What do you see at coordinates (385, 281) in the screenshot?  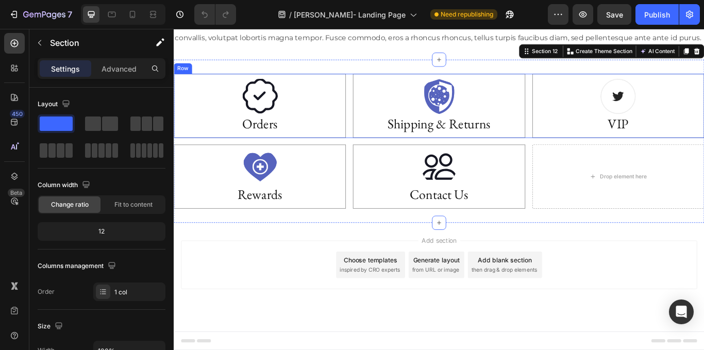 I see `span: then drag & drop elements` at bounding box center [385, 281].